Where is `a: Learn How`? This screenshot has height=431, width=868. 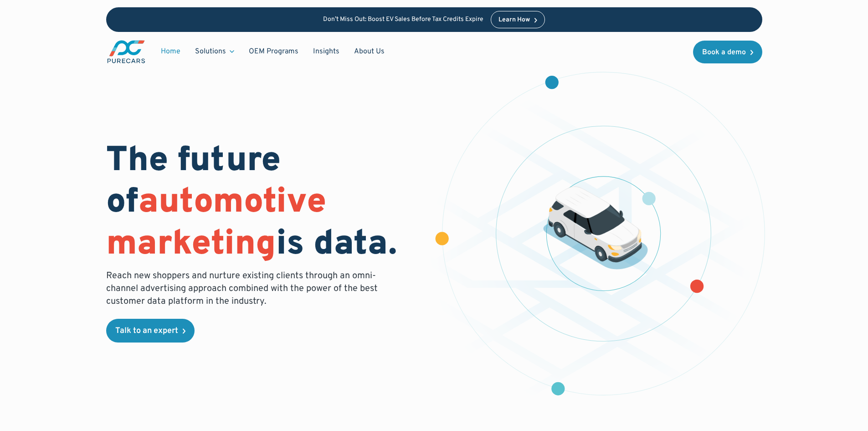
a: Learn How is located at coordinates (518, 20).